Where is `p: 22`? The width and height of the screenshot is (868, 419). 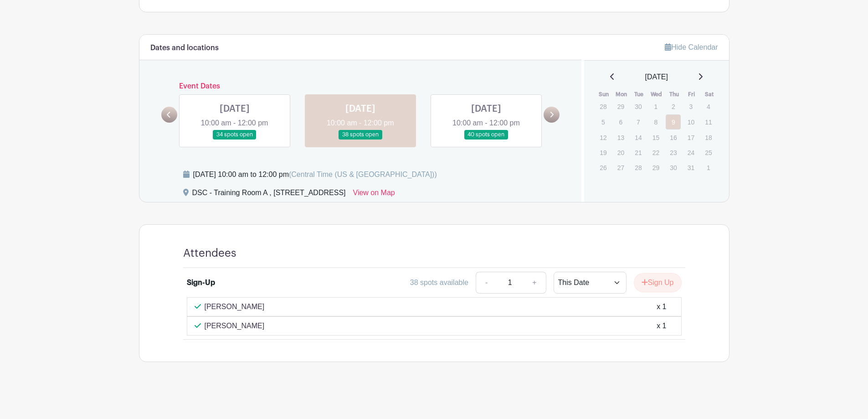 p: 22 is located at coordinates (655, 152).